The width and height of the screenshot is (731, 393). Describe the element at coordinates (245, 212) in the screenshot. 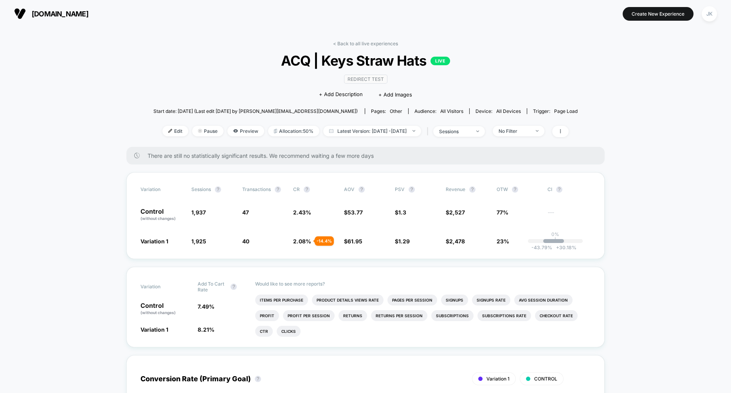

I see `span: 47` at that location.